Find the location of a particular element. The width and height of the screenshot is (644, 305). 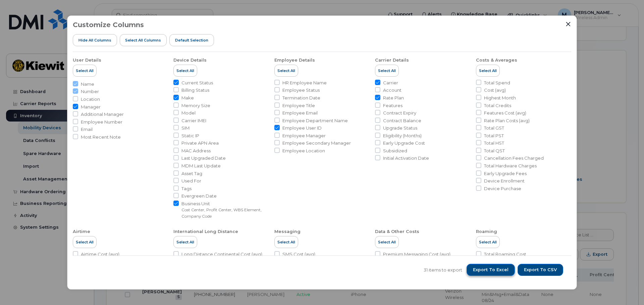

span: Tags is located at coordinates (186, 188).